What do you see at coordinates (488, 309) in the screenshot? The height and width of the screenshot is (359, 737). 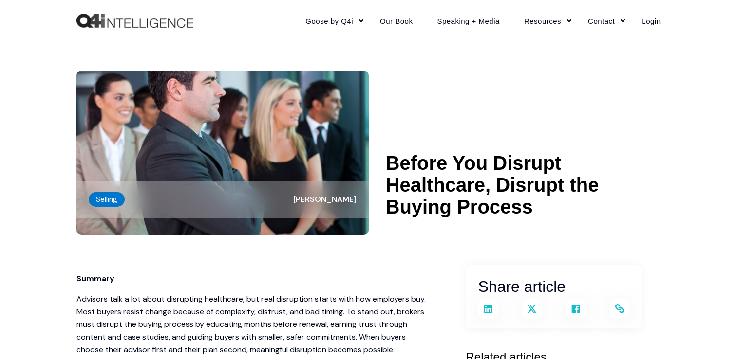 I see `a: Share on LinkedIn` at bounding box center [488, 309].